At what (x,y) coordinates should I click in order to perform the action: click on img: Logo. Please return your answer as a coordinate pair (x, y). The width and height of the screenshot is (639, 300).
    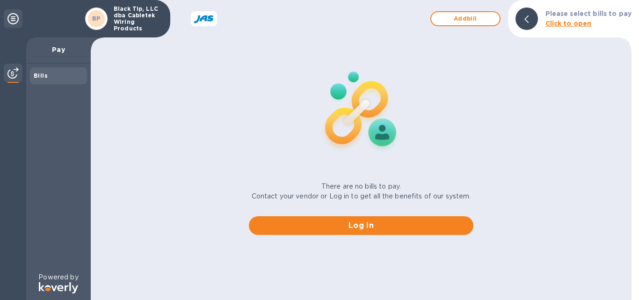
    Looking at the image, I should click on (58, 288).